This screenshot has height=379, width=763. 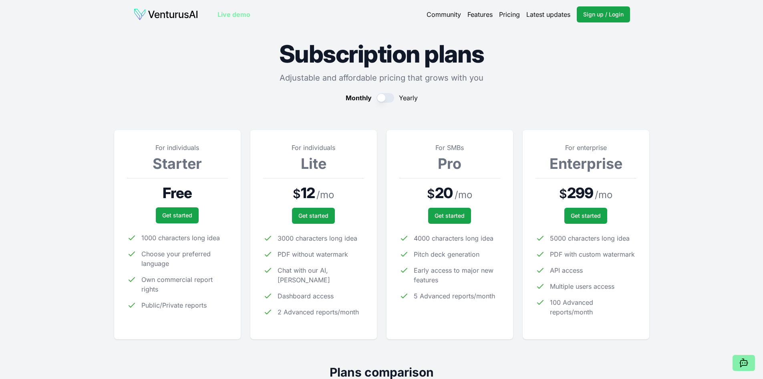 What do you see at coordinates (234, 14) in the screenshot?
I see `a: Live demo` at bounding box center [234, 14].